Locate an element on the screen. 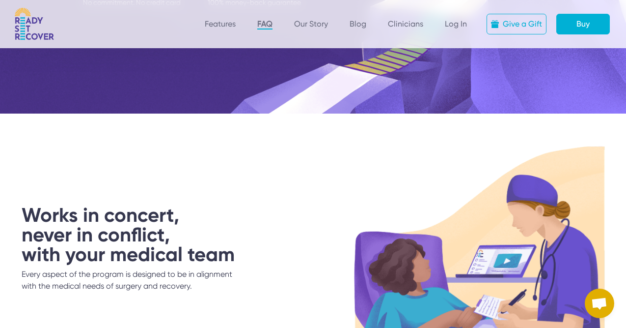  a: FAQ is located at coordinates (265, 24).